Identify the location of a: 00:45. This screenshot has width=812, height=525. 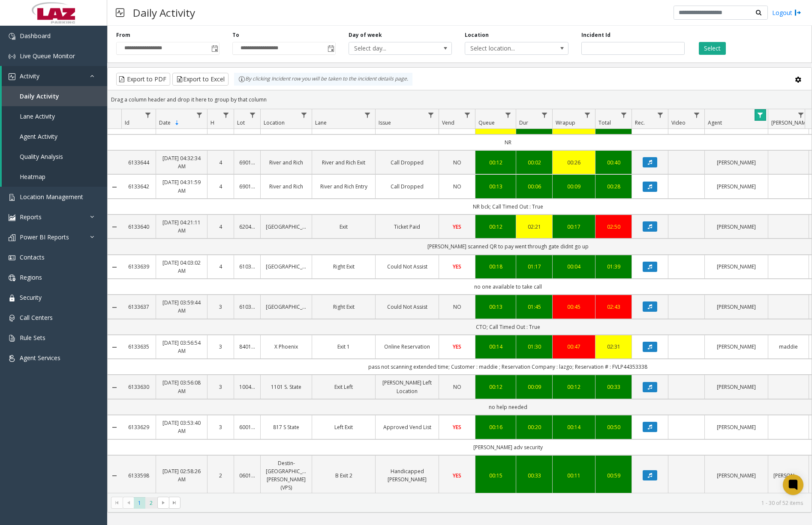
(574, 307).